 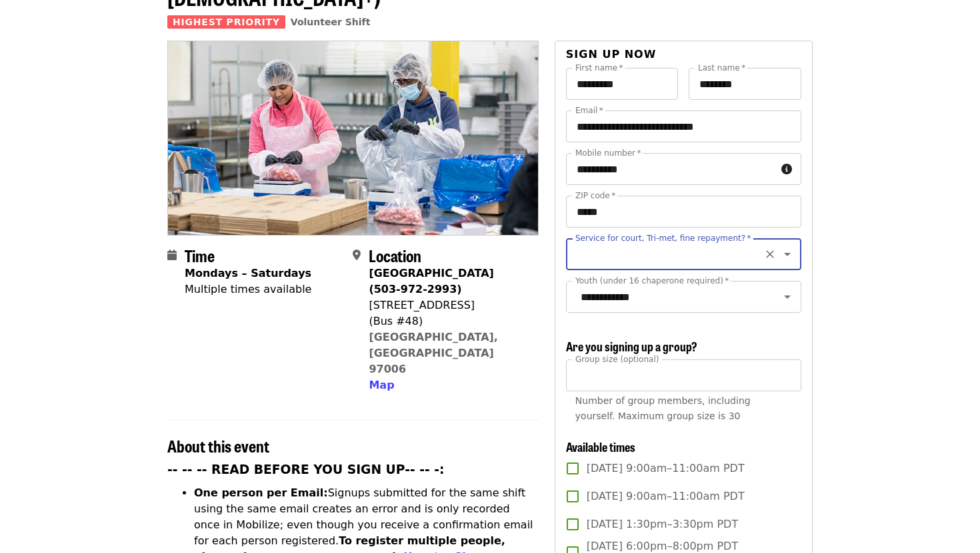 What do you see at coordinates (261, 493) in the screenshot?
I see `strong: One person per Email:` at bounding box center [261, 493].